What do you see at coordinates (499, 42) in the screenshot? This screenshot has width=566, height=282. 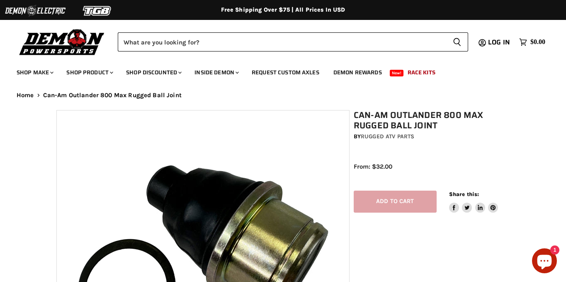 I see `span: Log in` at bounding box center [499, 42].